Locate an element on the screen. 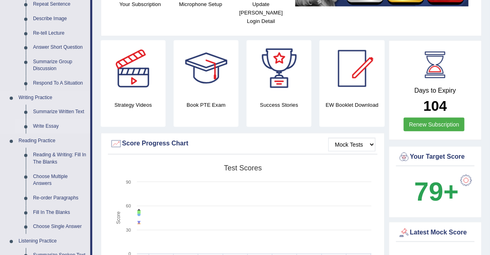  text: 30 is located at coordinates (128, 230).